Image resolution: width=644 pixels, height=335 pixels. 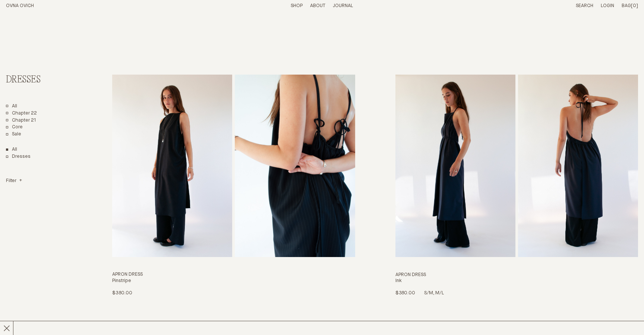 What do you see at coordinates (14, 127) in the screenshot?
I see `a: Core` at bounding box center [14, 127].